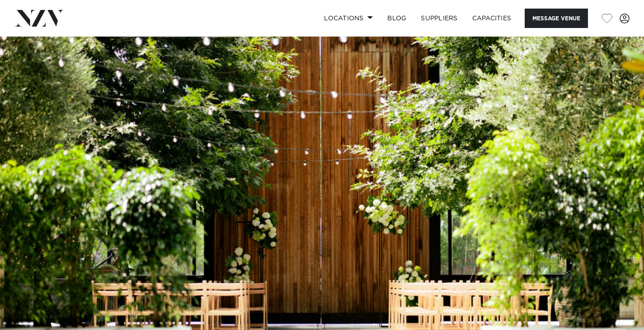 The height and width of the screenshot is (330, 644). What do you see at coordinates (39, 18) in the screenshot?
I see `img: nzv-logo.png` at bounding box center [39, 18].